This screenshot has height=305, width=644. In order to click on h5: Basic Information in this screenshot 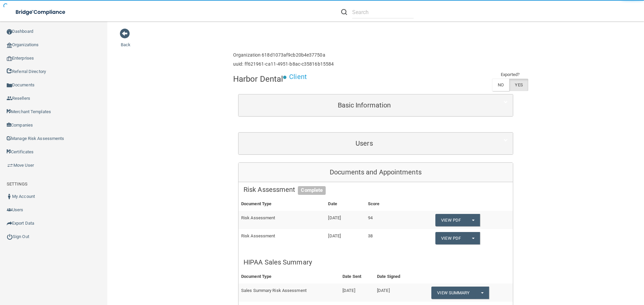, I will do `click(365, 105)`.